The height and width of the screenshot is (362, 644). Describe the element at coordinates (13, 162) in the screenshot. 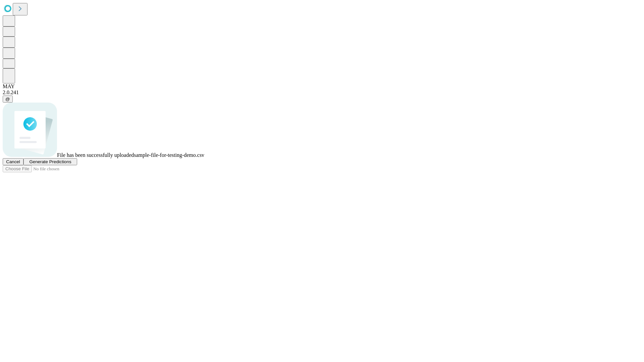

I see `span: Cancel` at that location.